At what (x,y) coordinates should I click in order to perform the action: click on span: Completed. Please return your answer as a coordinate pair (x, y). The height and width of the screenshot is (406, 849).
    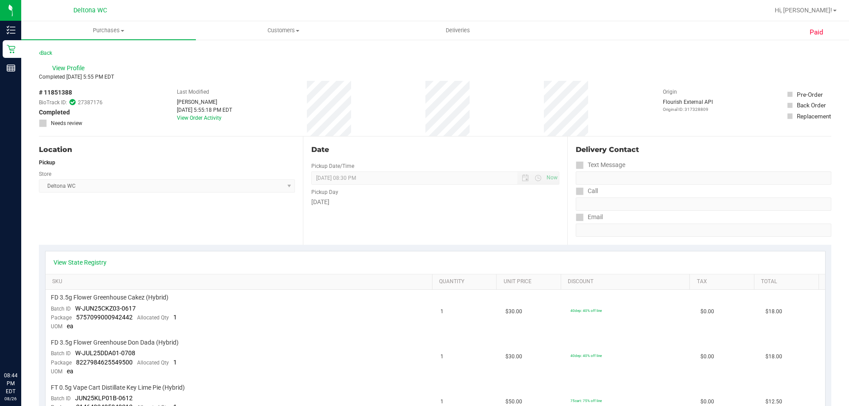
    Looking at the image, I should click on (54, 112).